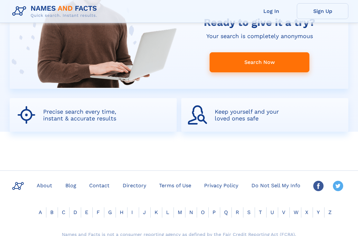 The height and width of the screenshot is (236, 358). I want to click on a: G, so click(110, 212).